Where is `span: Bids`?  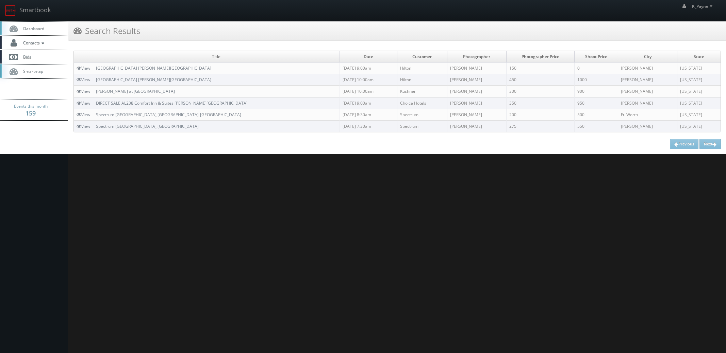
span: Bids is located at coordinates (26, 57).